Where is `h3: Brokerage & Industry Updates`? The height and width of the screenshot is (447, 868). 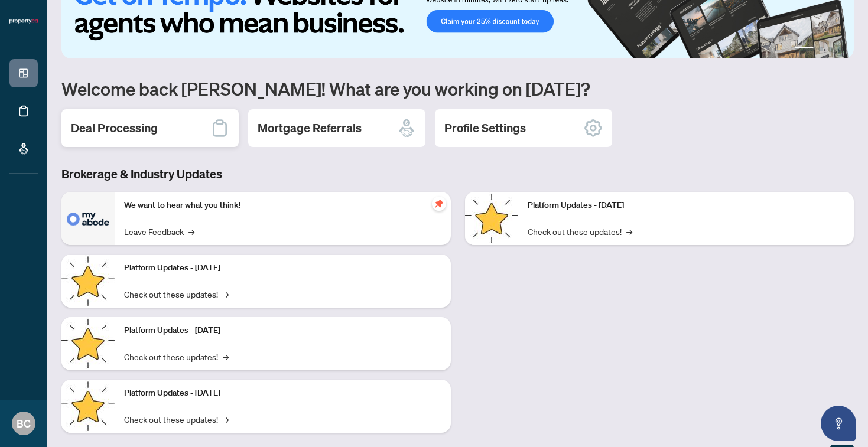 h3: Brokerage & Industry Updates is located at coordinates (457, 174).